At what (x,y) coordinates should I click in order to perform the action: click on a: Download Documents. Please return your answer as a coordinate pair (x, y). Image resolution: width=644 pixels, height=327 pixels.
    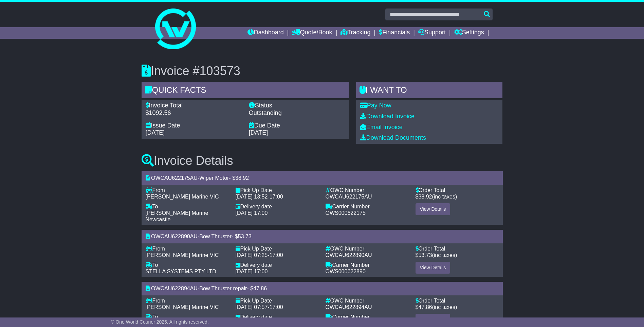
    Looking at the image, I should click on (393, 138).